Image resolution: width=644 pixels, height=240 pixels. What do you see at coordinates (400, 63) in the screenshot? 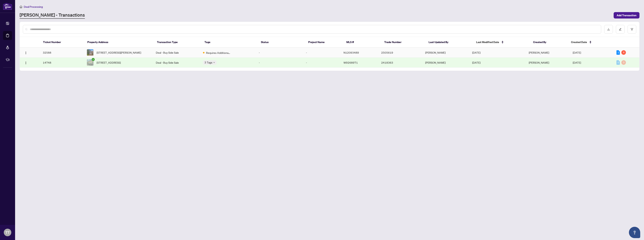
I see `td: 2418363` at bounding box center [400, 63].